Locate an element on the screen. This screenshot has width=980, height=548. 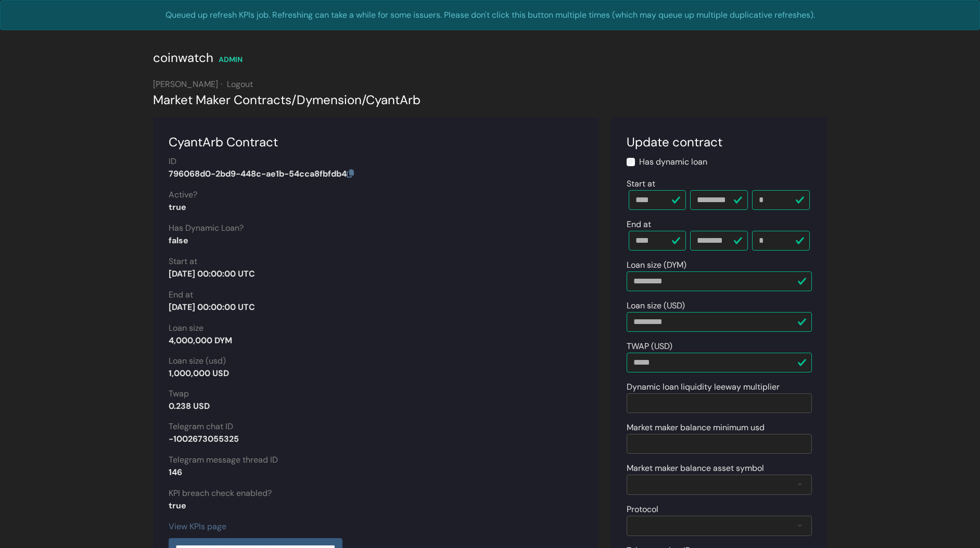
strong: false is located at coordinates (179, 240).